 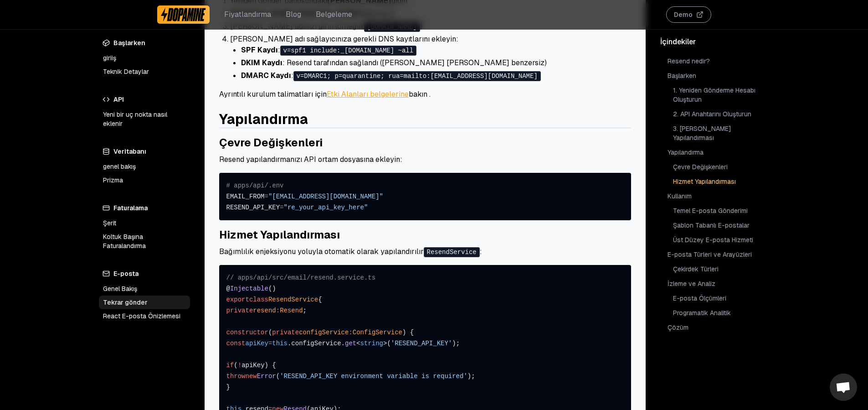 I want to click on span: configService, so click(x=324, y=332).